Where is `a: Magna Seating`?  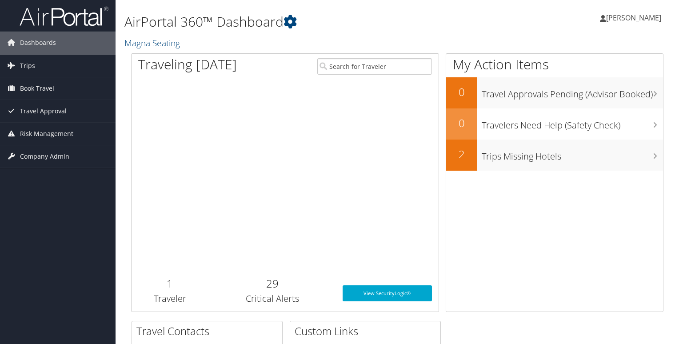
a: Magna Seating is located at coordinates (153, 43).